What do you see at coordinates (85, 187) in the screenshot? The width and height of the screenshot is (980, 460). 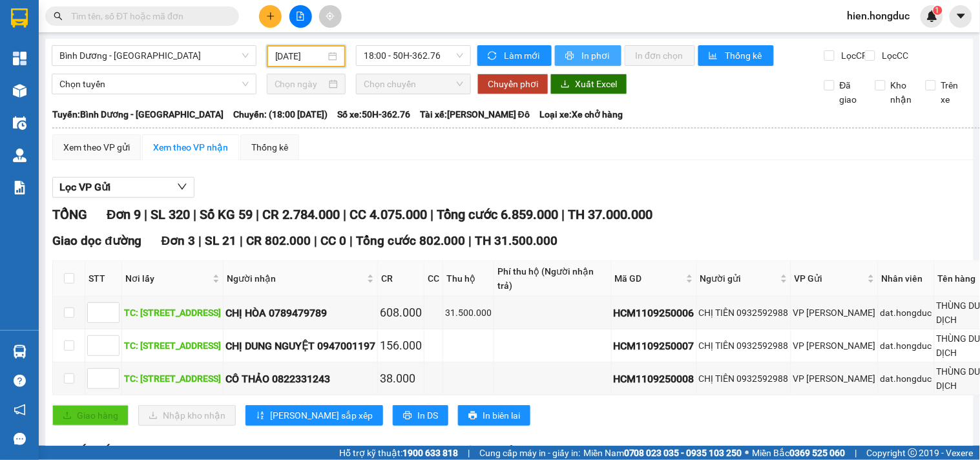 I see `span: Lọc VP Gửi` at bounding box center [85, 187].